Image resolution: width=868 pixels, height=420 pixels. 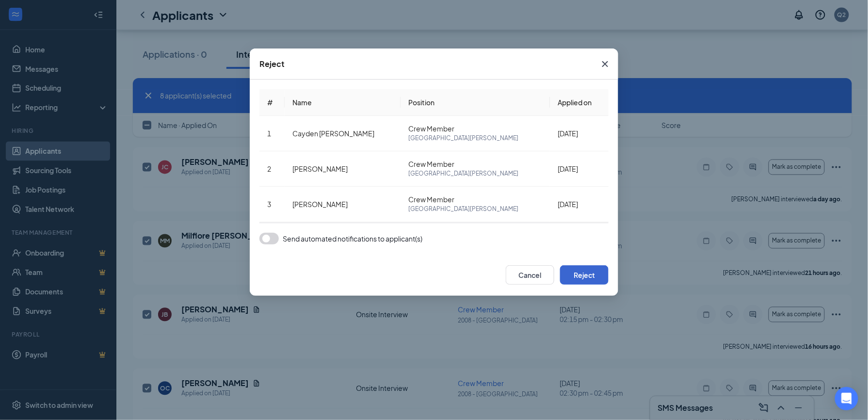 What do you see at coordinates (847, 399) in the screenshot?
I see `div: Open Intercom Messenger` at bounding box center [847, 399].